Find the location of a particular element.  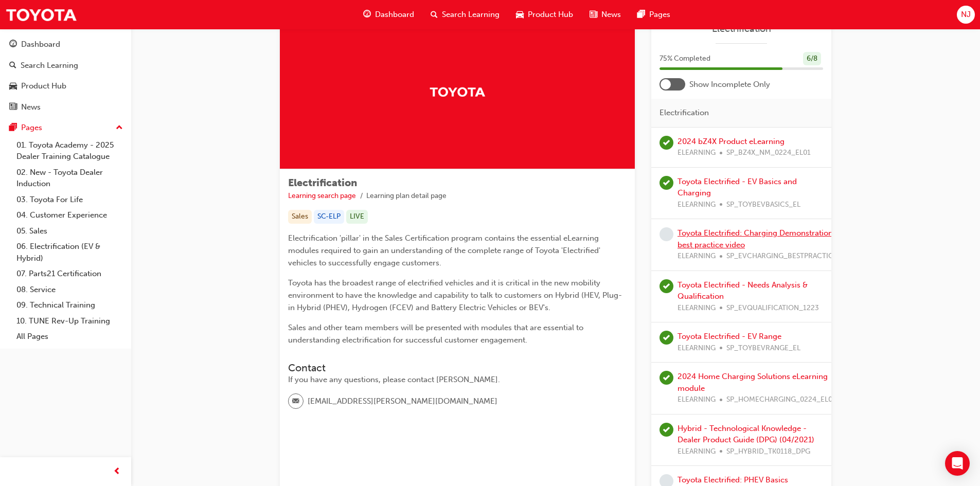

div: Dashboard is located at coordinates (40, 44).